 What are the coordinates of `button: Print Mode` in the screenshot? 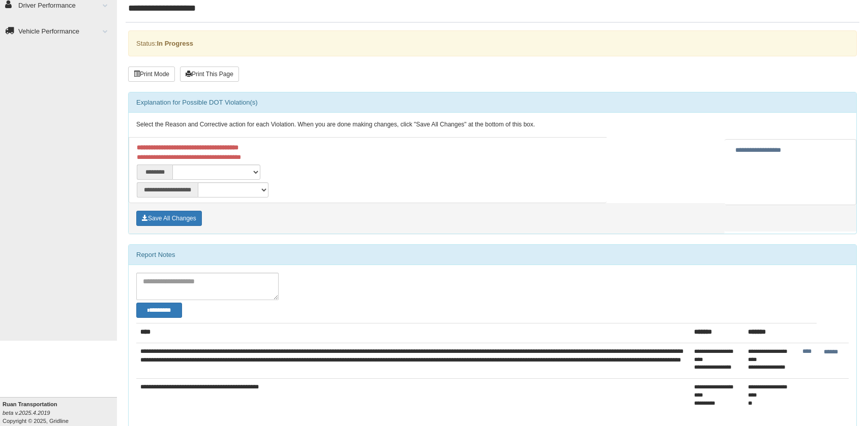 It's located at (152, 74).